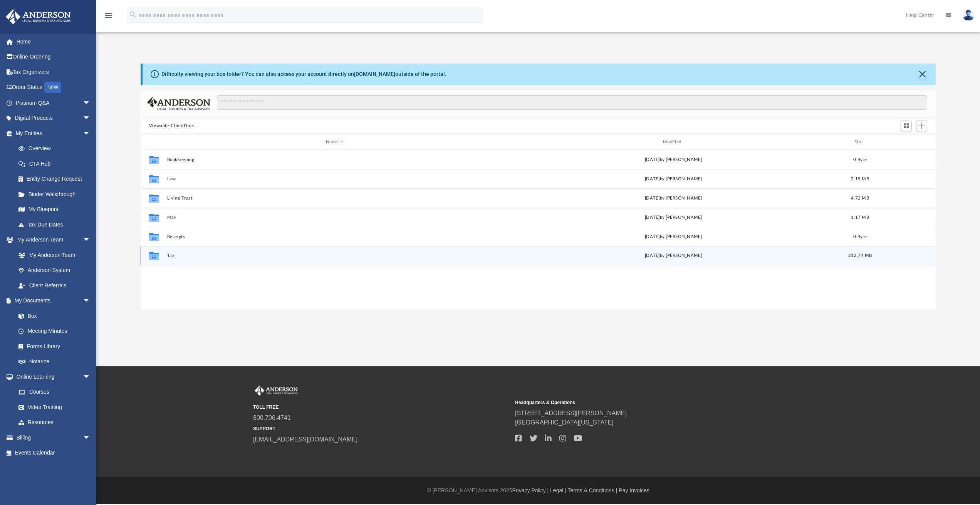 The width and height of the screenshot is (980, 505). Describe the element at coordinates (54, 286) in the screenshot. I see `a: Client Referrals` at that location.